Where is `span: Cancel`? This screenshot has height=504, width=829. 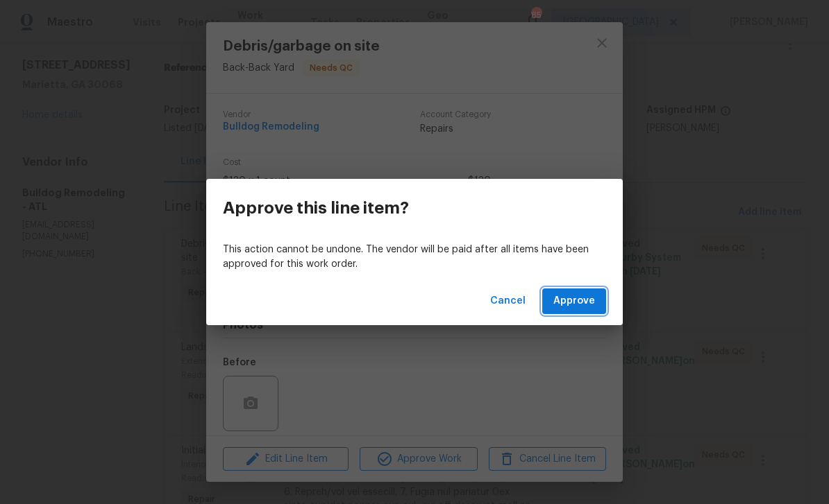
span: Cancel is located at coordinates (507, 301).